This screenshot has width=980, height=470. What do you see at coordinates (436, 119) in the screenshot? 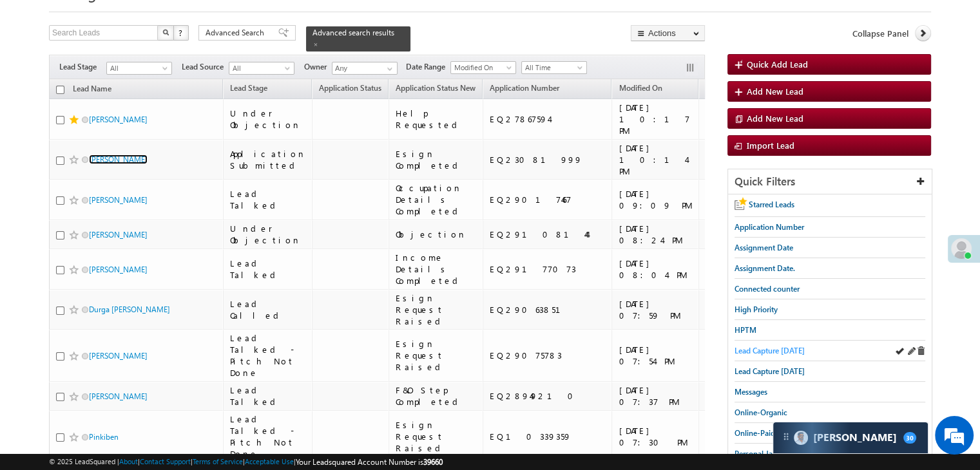
I see `div: Help Requested` at bounding box center [436, 119].